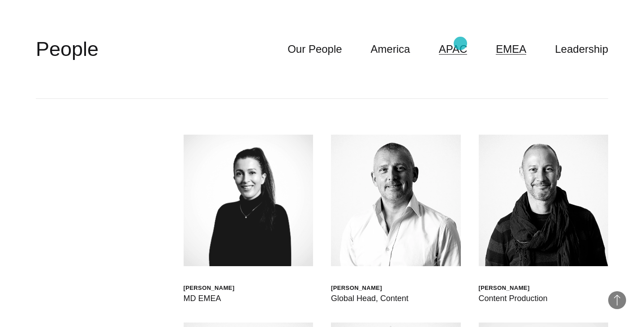 Image resolution: width=644 pixels, height=327 pixels. Describe the element at coordinates (617, 300) in the screenshot. I see `button: Back to Top` at that location.